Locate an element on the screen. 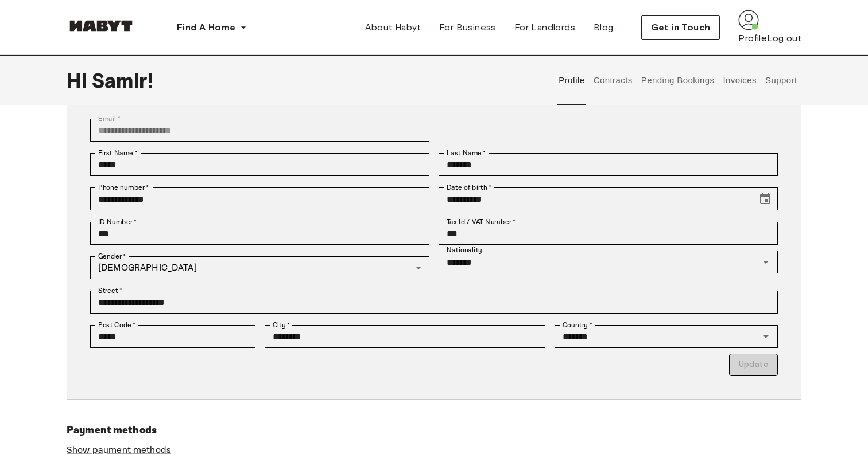 Image resolution: width=868 pixels, height=454 pixels. img: Habyt is located at coordinates (101, 26).